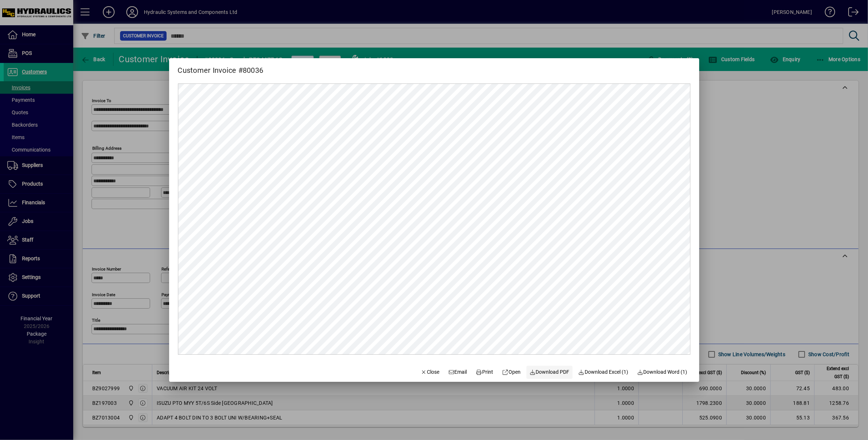 This screenshot has width=868, height=440. Describe the element at coordinates (549, 372) in the screenshot. I see `a: Download PDF` at that location.